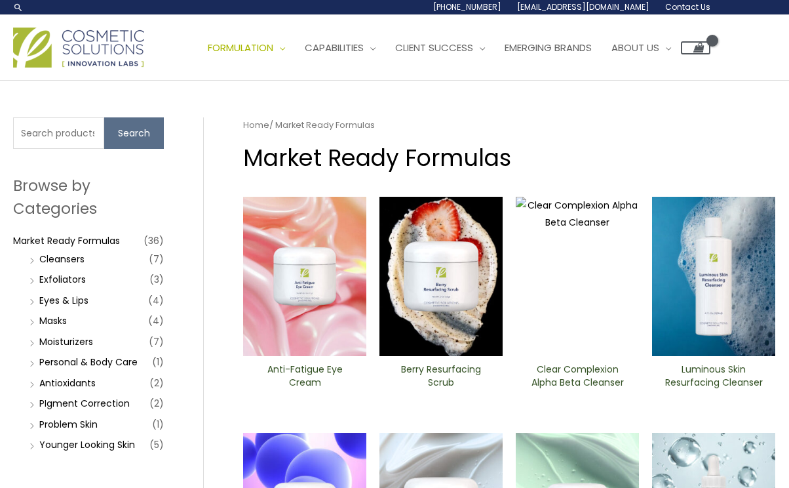 The height and width of the screenshot is (488, 789). I want to click on h2: Berry Resurfacing Scrub, so click(441, 376).